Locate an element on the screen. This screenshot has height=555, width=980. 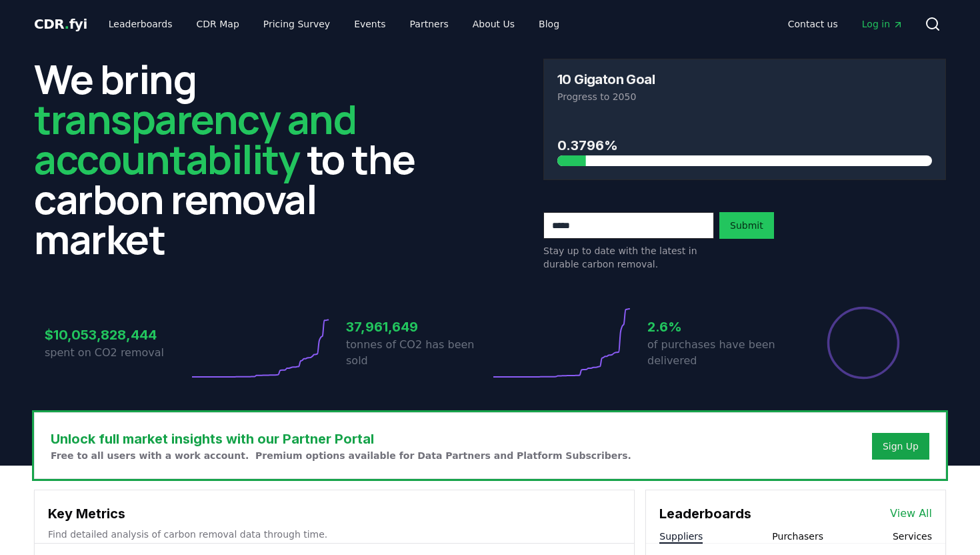
a: CDR.fyi is located at coordinates (61, 24).